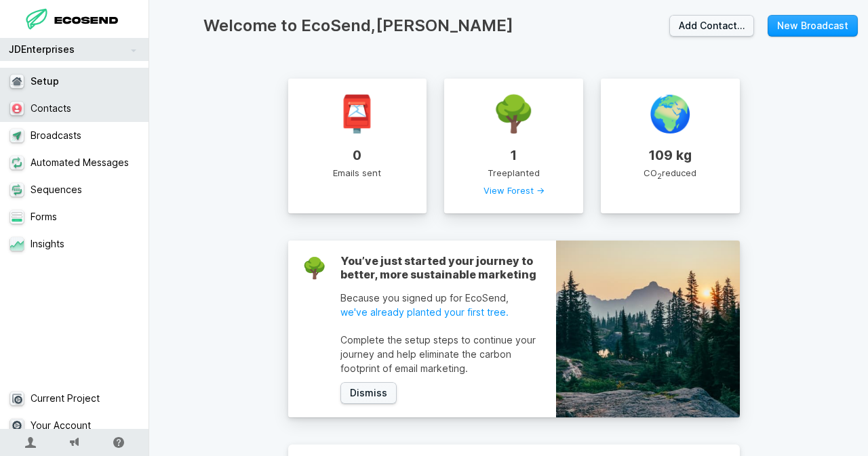  What do you see at coordinates (356, 156) in the screenshot?
I see `span: 0` at bounding box center [356, 156].